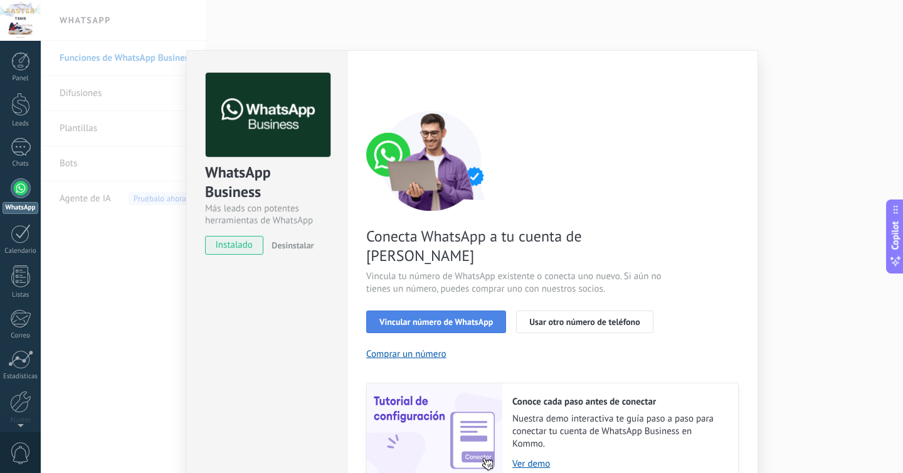  What do you see at coordinates (21, 78) in the screenshot?
I see `div: Panel` at bounding box center [21, 78].